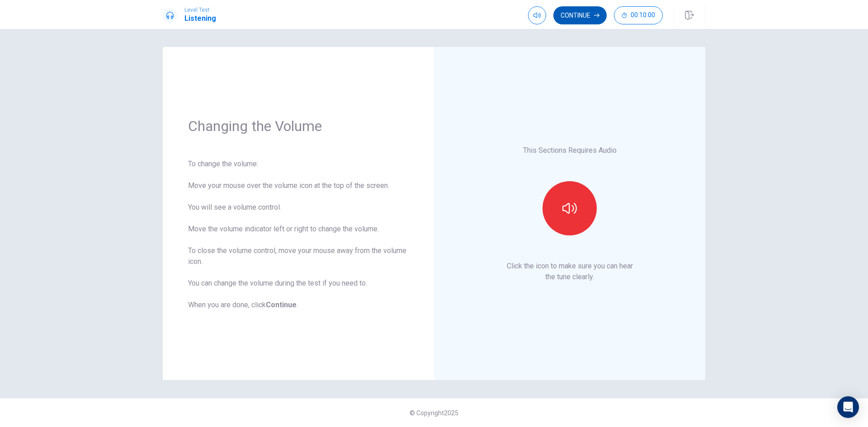 This screenshot has width=868, height=427. I want to click on p: Click the icon to make sure you can hear the tune clearly., so click(570, 271).